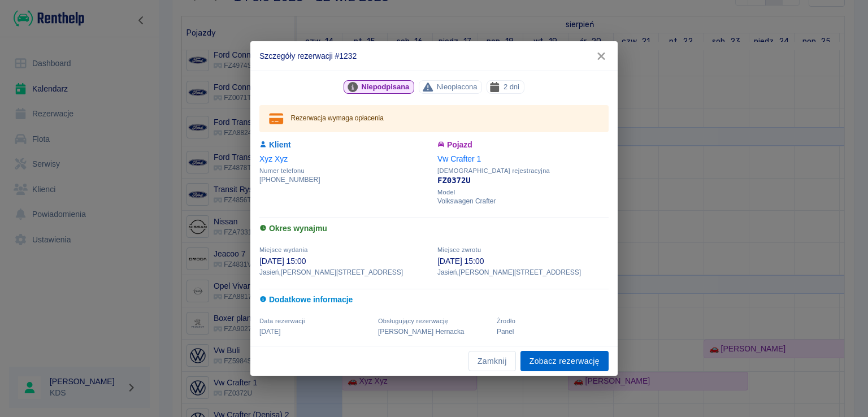  I want to click on p: Panel, so click(553, 331).